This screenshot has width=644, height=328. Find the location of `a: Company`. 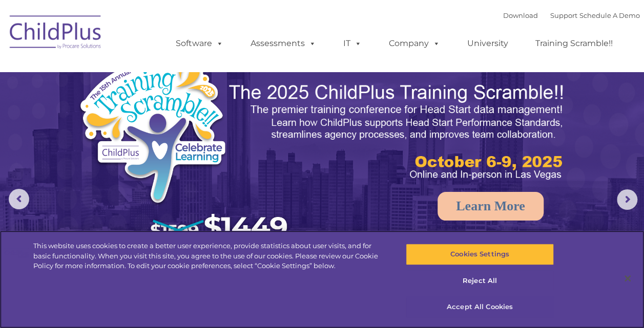

a: Company is located at coordinates (414, 43).